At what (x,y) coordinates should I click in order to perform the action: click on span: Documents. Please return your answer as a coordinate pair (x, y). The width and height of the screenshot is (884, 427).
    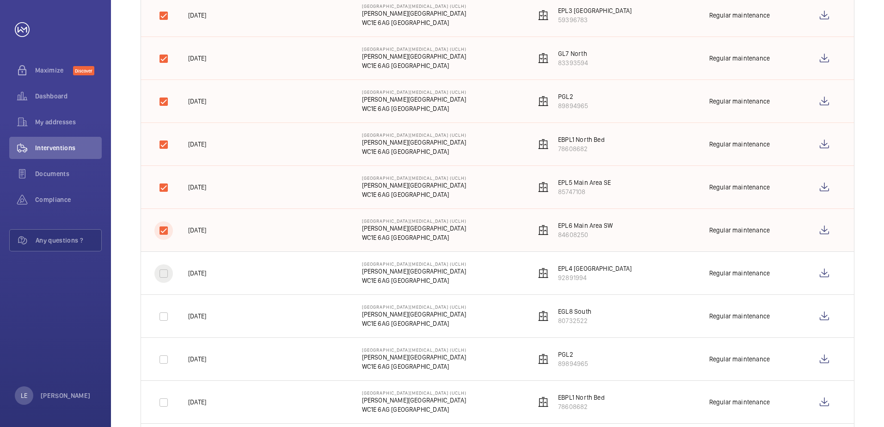
    Looking at the image, I should click on (68, 174).